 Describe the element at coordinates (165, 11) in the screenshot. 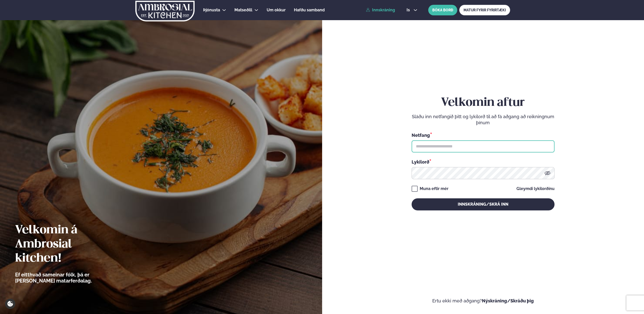

I see `img: logo` at that location.